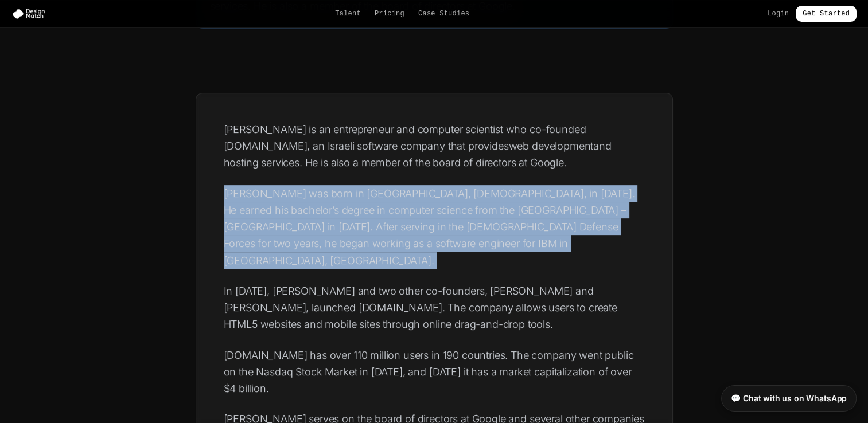 This screenshot has width=868, height=423. Describe the element at coordinates (778, 14) in the screenshot. I see `a: Login` at that location.